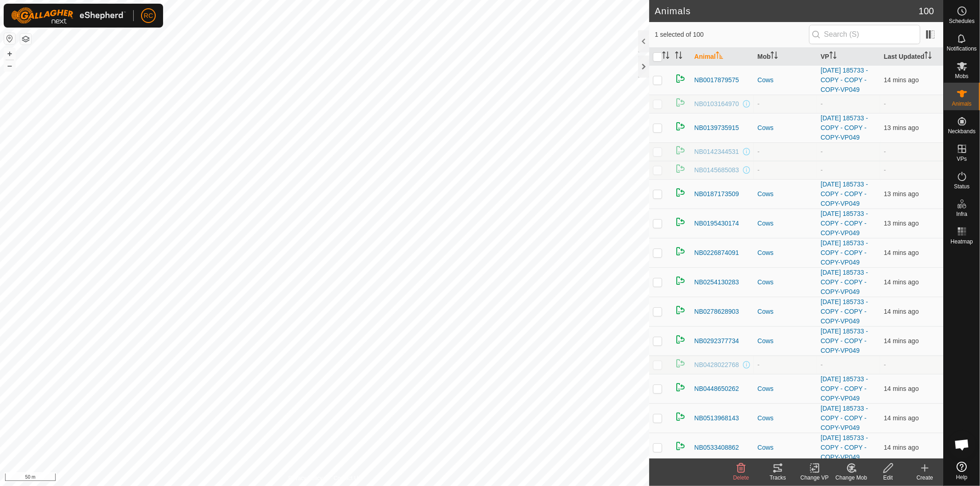 This screenshot has width=980, height=486. What do you see at coordinates (926, 11) in the screenshot?
I see `span: 100` at bounding box center [926, 11].